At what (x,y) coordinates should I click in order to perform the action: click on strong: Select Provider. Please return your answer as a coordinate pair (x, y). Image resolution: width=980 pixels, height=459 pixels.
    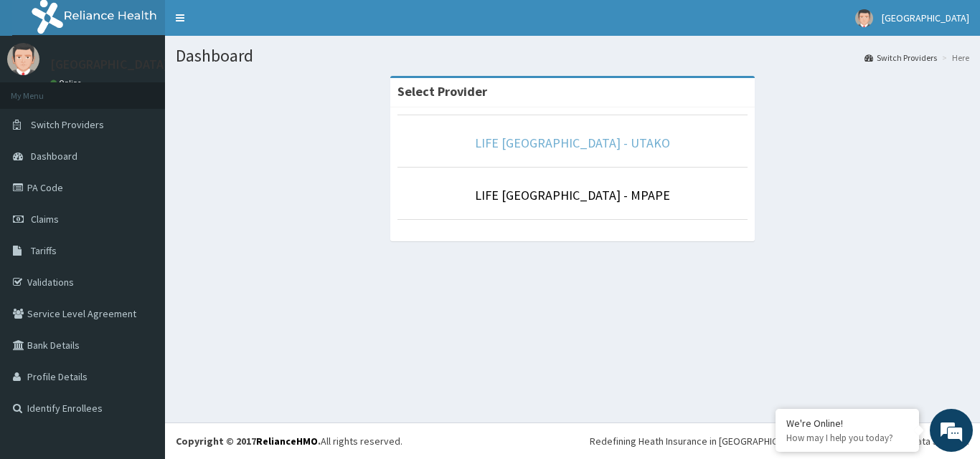
    Looking at the image, I should click on (442, 91).